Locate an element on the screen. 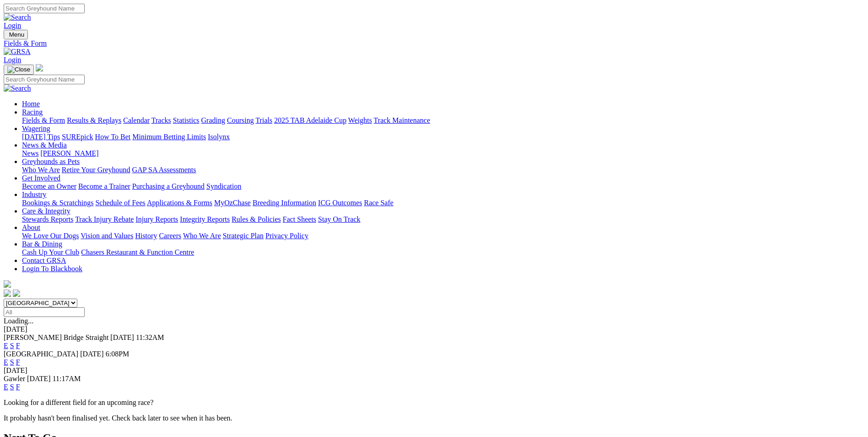  img: facebook.svg is located at coordinates (8, 293).